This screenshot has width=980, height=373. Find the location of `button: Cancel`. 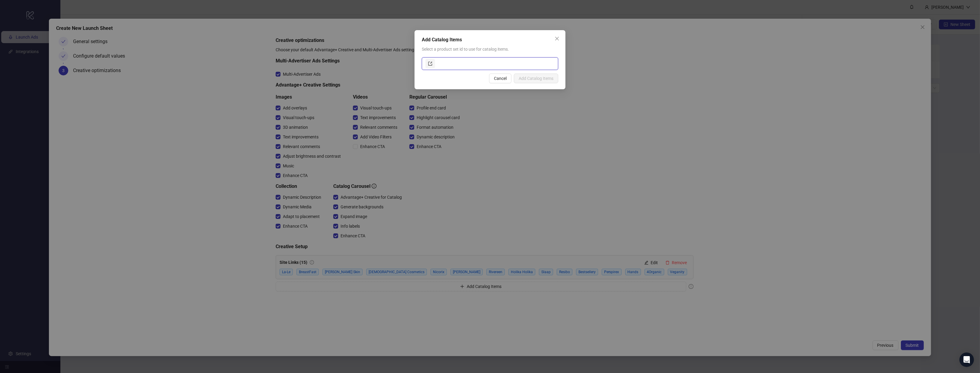

button: Cancel is located at coordinates (501, 79).